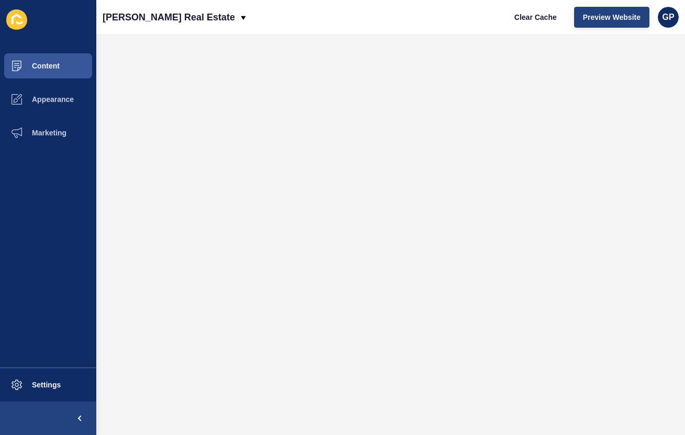 This screenshot has height=435, width=685. What do you see at coordinates (611, 17) in the screenshot?
I see `span: Preview Website` at bounding box center [611, 17].